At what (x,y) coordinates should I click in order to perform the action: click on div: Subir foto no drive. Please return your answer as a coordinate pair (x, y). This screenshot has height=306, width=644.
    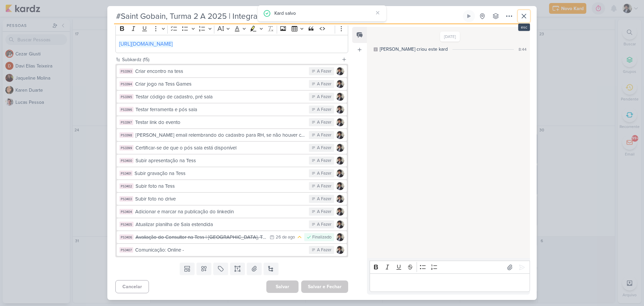
    Looking at the image, I should click on (220, 199).